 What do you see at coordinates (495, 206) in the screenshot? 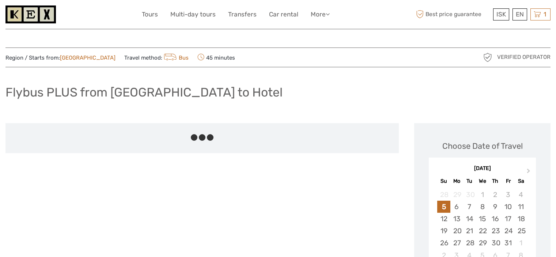
I see `div: Choose Thursday, October 9th, 2025` at bounding box center [495, 206].